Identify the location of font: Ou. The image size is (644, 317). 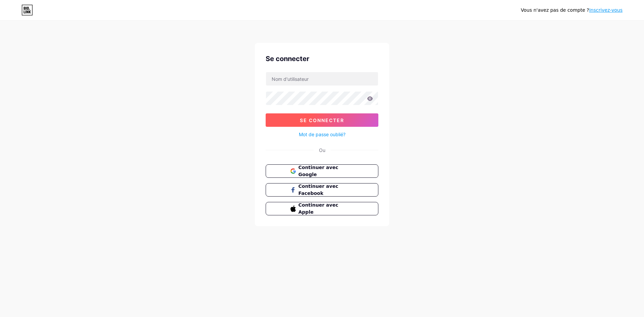
(322, 150).